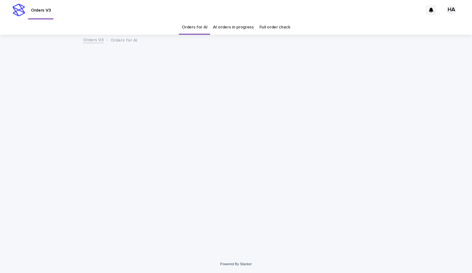 Image resolution: width=472 pixels, height=273 pixels. I want to click on div: HA, so click(452, 10).